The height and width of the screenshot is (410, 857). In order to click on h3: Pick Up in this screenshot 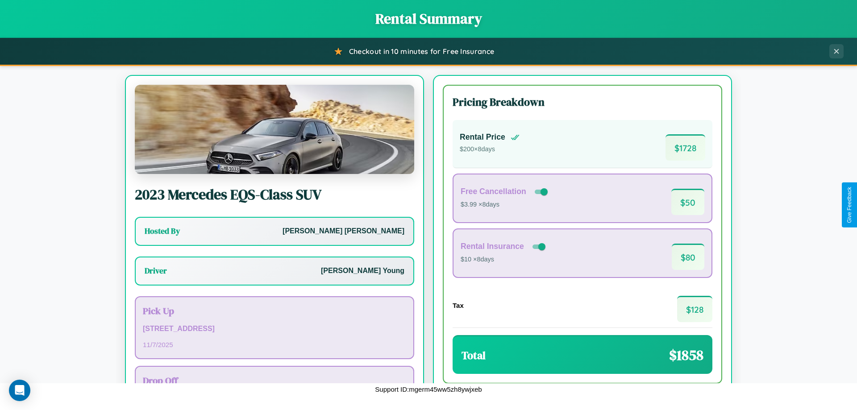, I will do `click(275, 311)`.